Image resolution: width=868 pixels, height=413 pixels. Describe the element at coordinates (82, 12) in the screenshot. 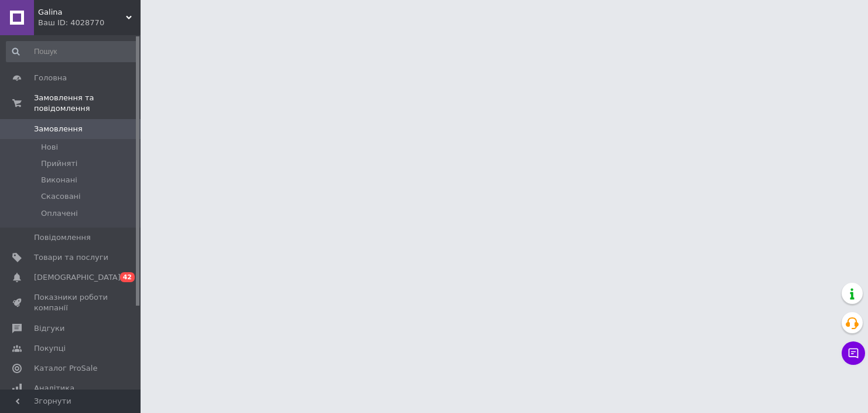

I see `span: Galina` at that location.